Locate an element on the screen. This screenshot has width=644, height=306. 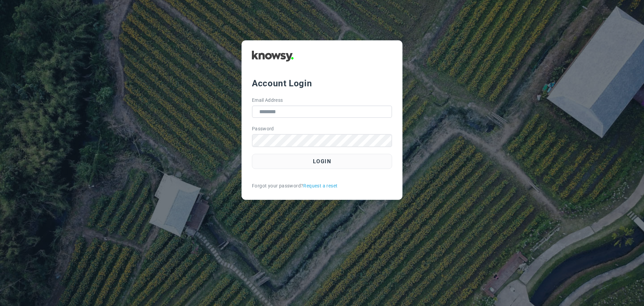
div: Forgot your password? is located at coordinates (322, 186).